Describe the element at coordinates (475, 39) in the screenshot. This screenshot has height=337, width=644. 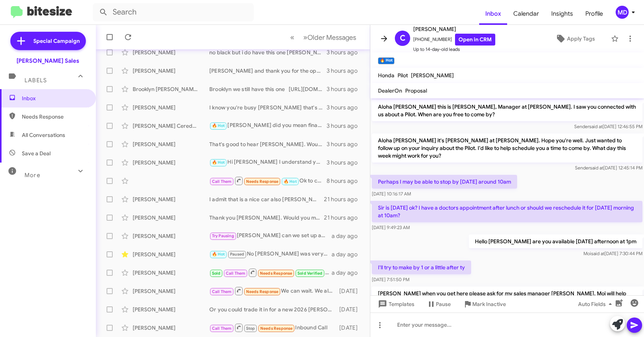
I see `a: Open in CRM` at that location.